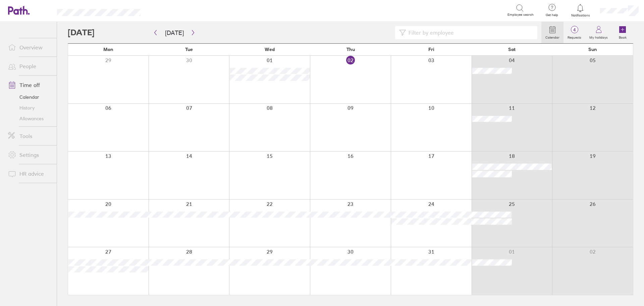 Image resolution: width=644 pixels, height=306 pixels. What do you see at coordinates (189, 49) in the screenshot?
I see `span: Tue` at bounding box center [189, 49].